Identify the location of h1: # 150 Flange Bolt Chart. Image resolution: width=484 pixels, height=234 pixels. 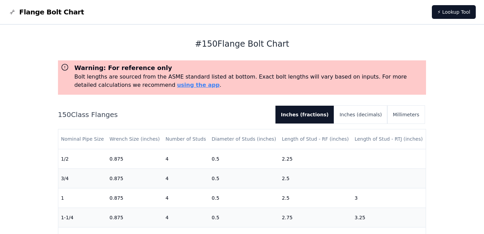
(242, 44).